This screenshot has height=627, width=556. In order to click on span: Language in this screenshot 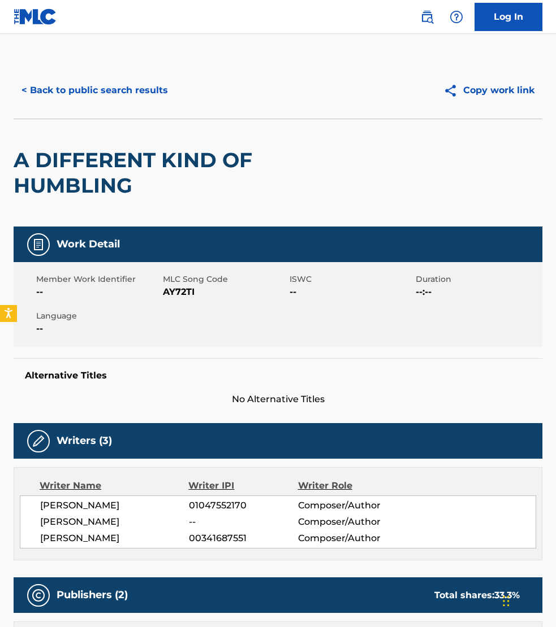, I will do `click(98, 316)`.